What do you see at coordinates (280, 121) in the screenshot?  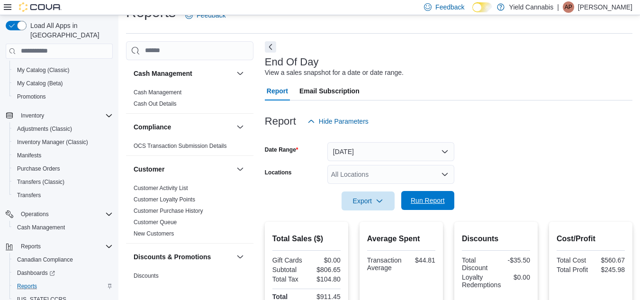 I see `h3: Report` at bounding box center [280, 121].